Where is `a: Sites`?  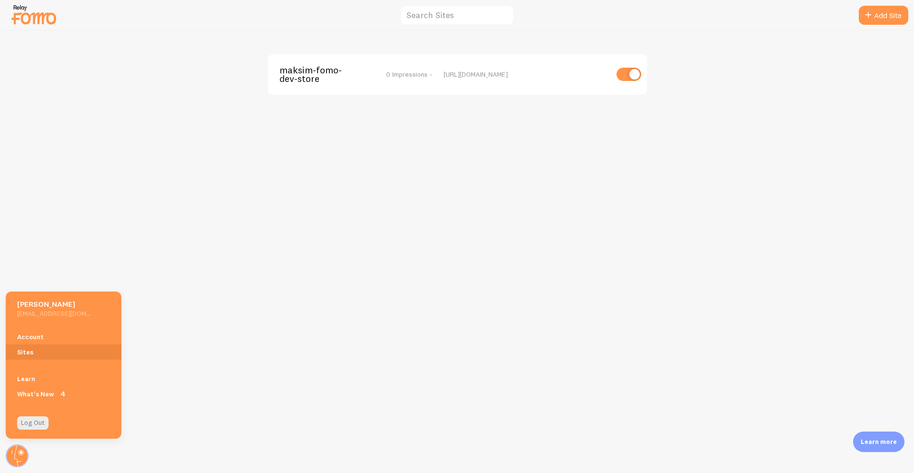
a: Sites is located at coordinates (63, 352).